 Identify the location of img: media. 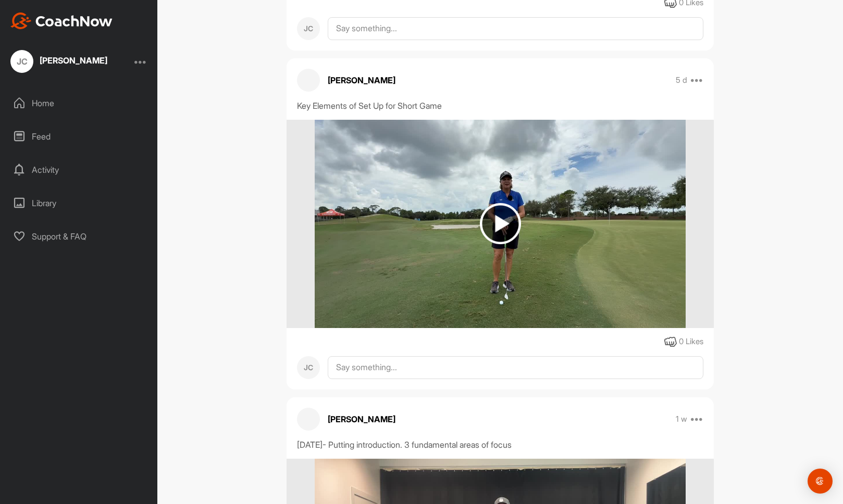
(499, 224).